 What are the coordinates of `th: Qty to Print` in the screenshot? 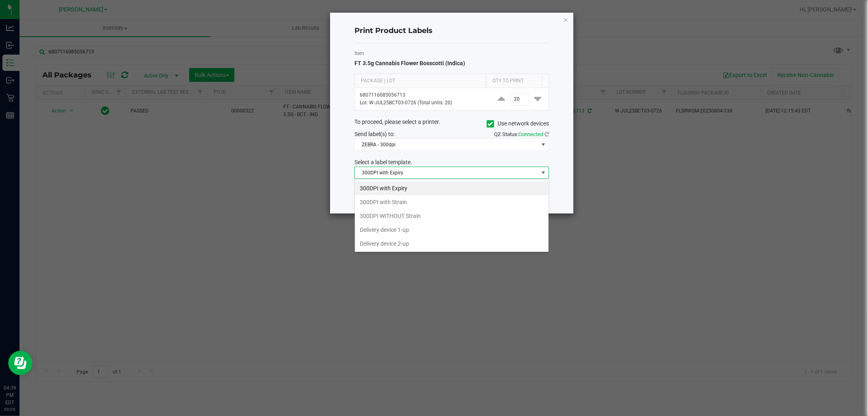 It's located at (514, 81).